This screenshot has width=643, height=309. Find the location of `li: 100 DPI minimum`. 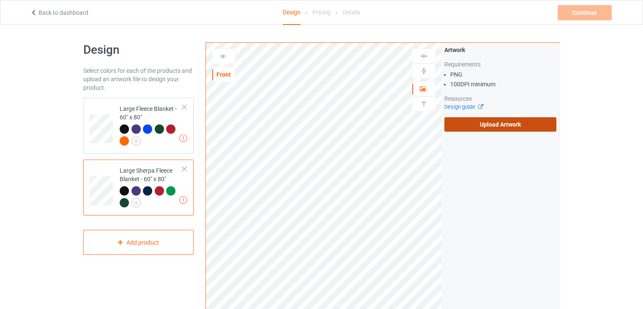

li: 100 DPI minimum is located at coordinates (503, 84).